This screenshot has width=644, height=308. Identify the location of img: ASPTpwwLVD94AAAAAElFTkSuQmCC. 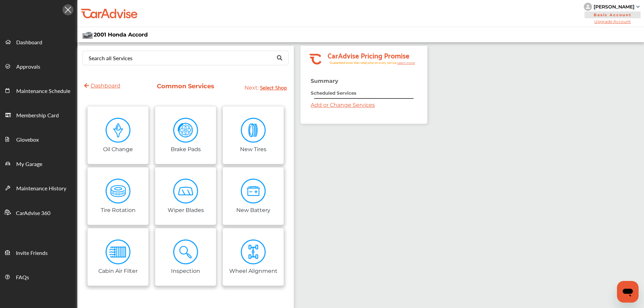
(118, 191).